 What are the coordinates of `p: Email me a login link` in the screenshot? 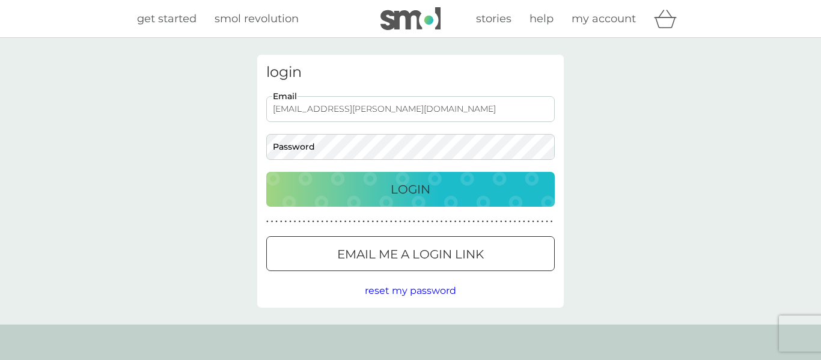 It's located at (411, 254).